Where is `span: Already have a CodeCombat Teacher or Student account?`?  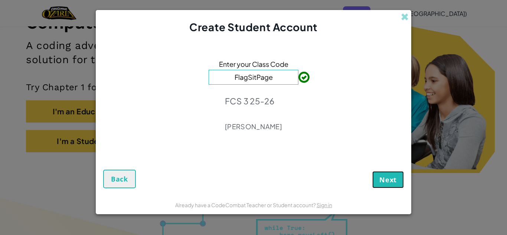
span: Already have a CodeCombat Teacher or Student account? is located at coordinates (246, 205).